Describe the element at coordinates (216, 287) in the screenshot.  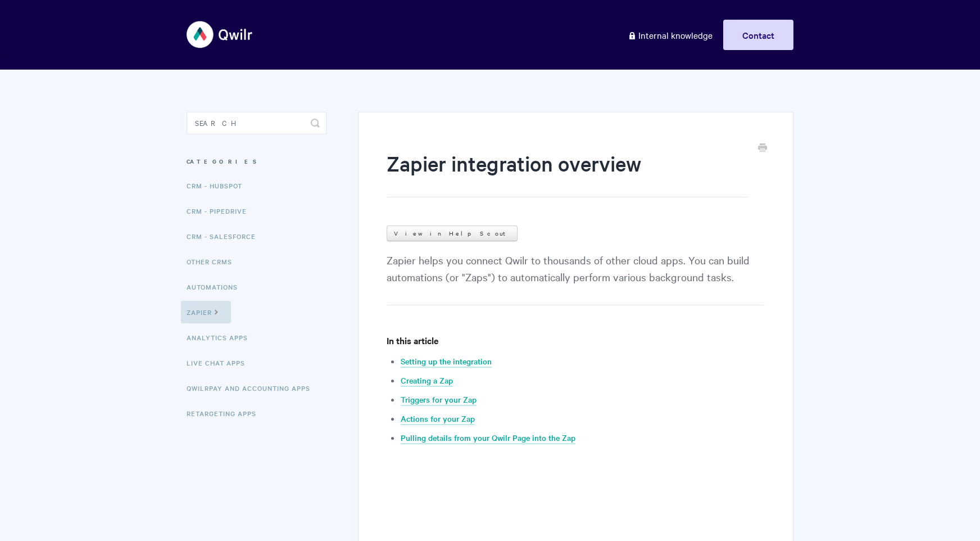
I see `a: Automations` at that location.